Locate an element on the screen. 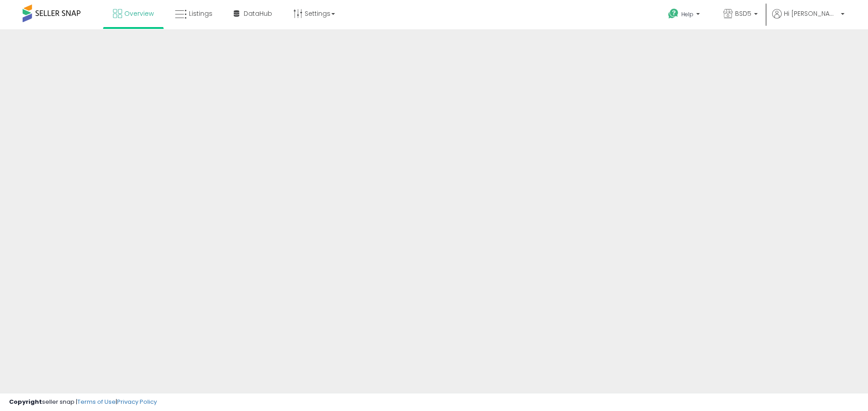 This screenshot has width=868, height=411. span: Listings is located at coordinates (200, 13).